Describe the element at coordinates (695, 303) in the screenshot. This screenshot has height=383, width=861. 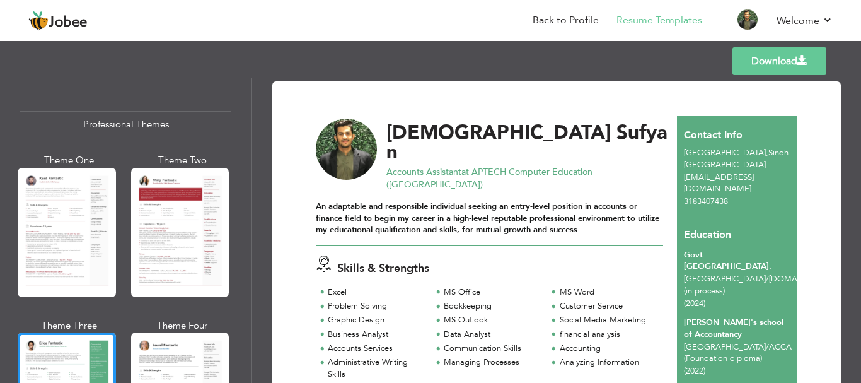
I see `span: (2024)` at that location.